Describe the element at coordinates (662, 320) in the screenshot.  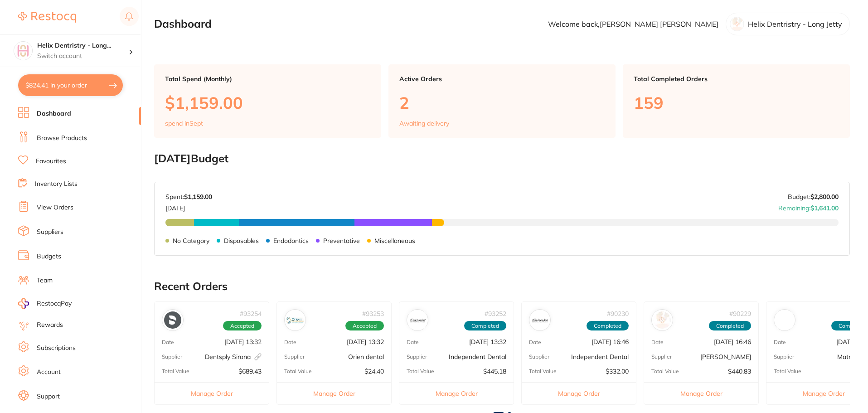
I see `img: Henry Schein Halas` at that location.